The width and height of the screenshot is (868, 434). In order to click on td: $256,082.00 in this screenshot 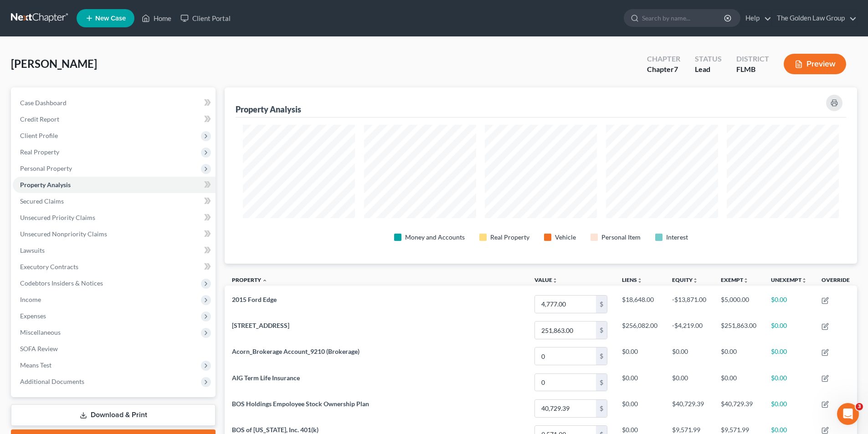, I will do `click(640, 330)`.